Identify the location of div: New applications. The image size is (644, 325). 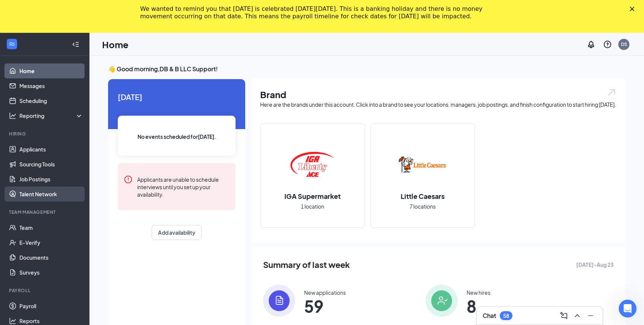
(325, 293).